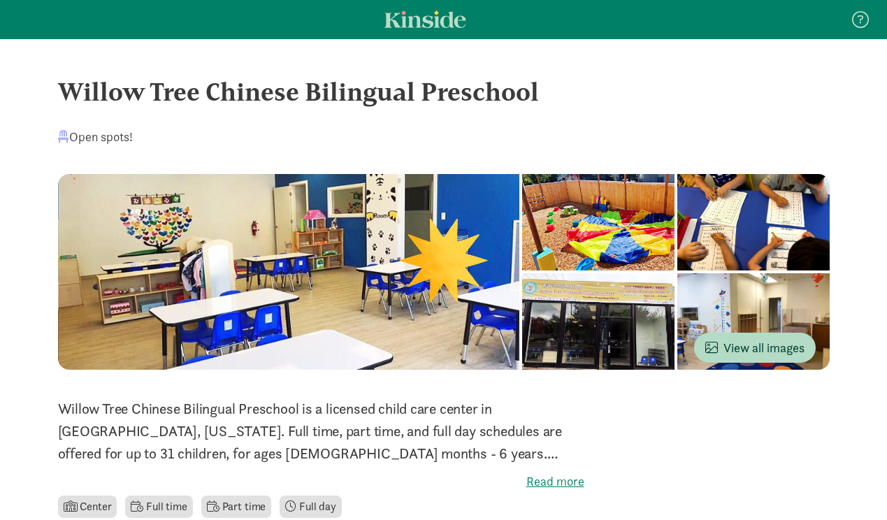 Image resolution: width=887 pixels, height=520 pixels. Describe the element at coordinates (755, 347) in the screenshot. I see `button: View all images` at that location.